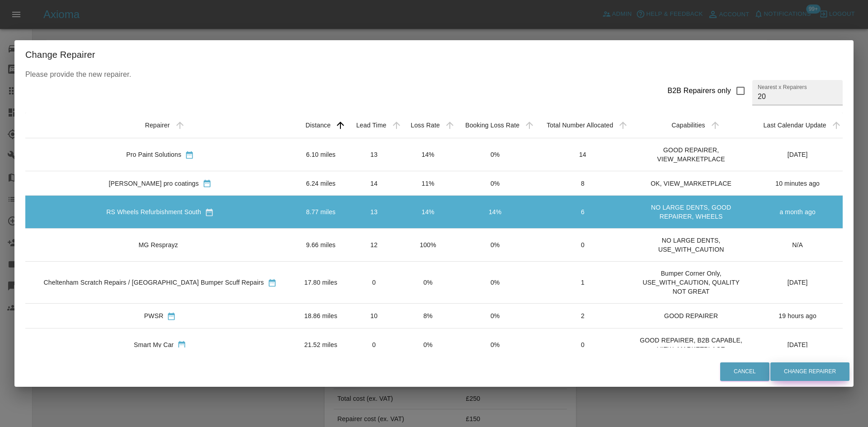 This screenshot has width=868, height=427. I want to click on td: 2, so click(583, 316).